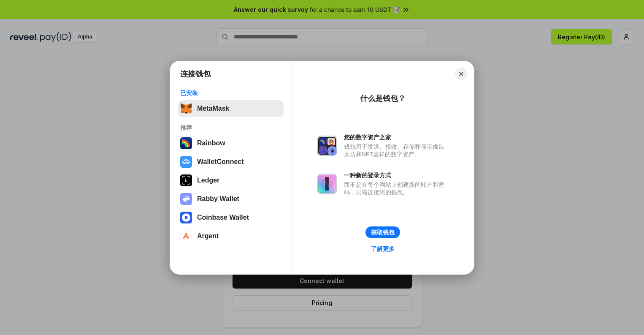 This screenshot has width=644, height=335. Describe the element at coordinates (231, 199) in the screenshot. I see `button: Rabby Wallet` at that location.